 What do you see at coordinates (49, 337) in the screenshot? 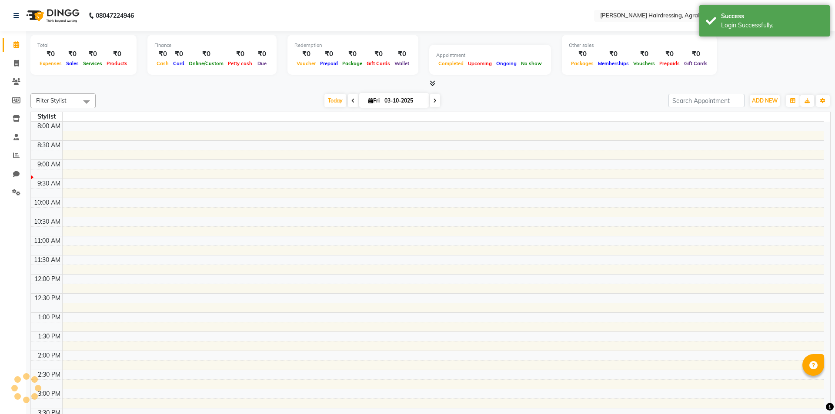
I see `div: 1:30 PM` at bounding box center [49, 337].